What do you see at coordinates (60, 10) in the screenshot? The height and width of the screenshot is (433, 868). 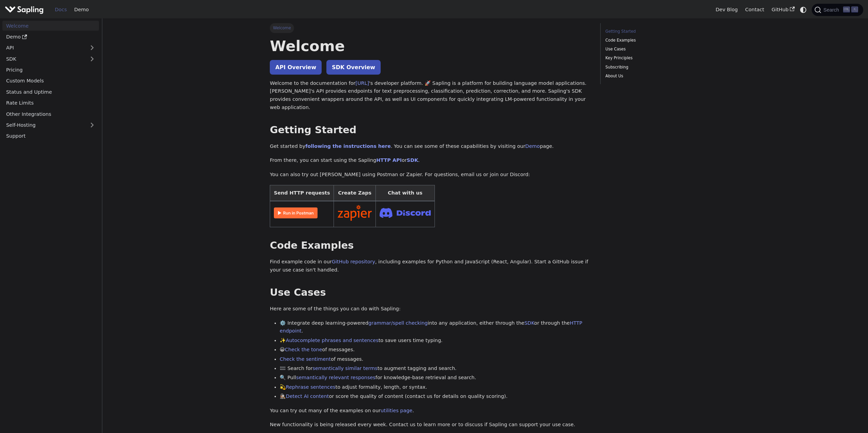 I see `a: Docs` at bounding box center [60, 10].